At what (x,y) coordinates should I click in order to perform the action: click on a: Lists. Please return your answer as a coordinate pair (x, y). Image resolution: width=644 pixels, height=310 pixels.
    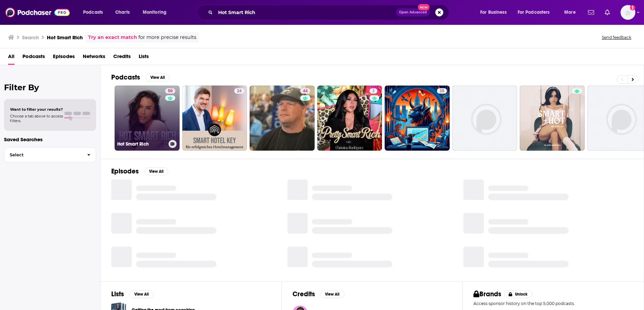
    Looking at the image, I should click on (144, 57).